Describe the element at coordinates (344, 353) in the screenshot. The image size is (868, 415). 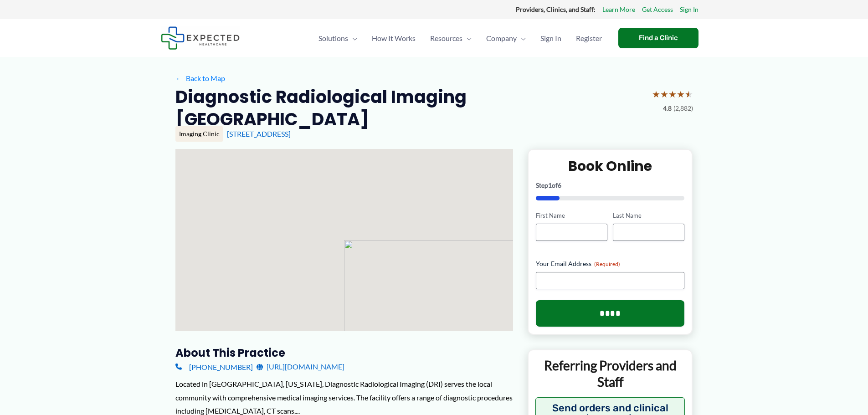
I see `h3: About this practice` at that location.